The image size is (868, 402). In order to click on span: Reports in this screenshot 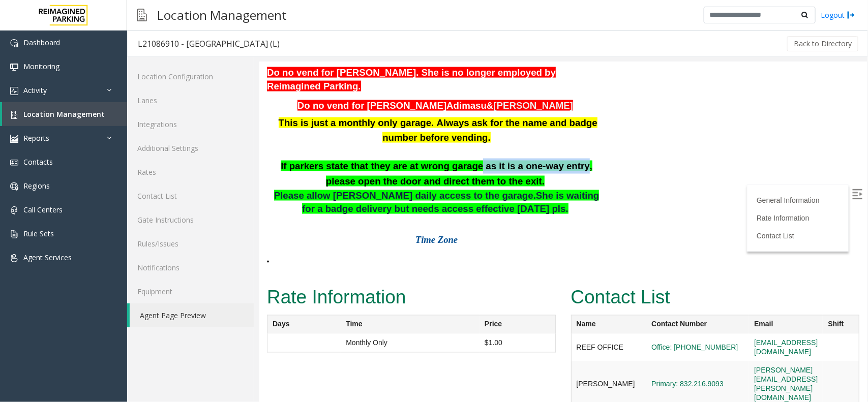, I will do `click(36, 138)`.